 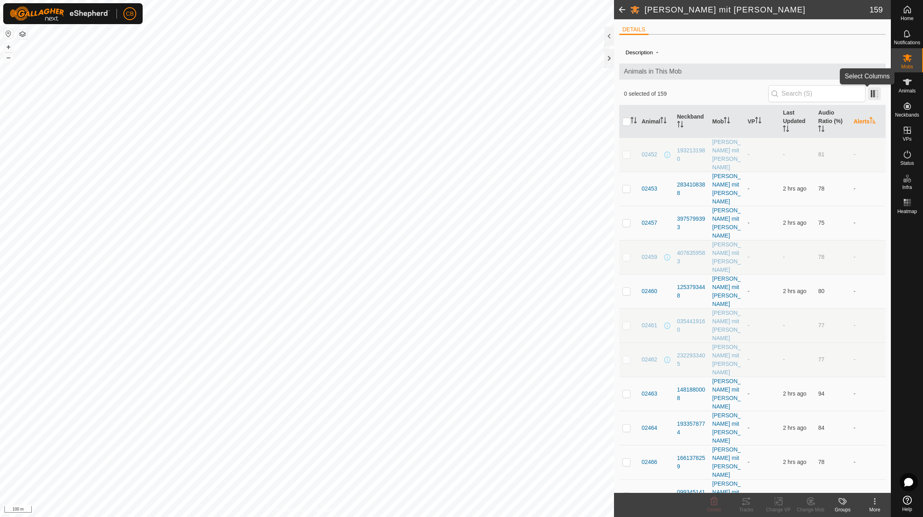 What do you see at coordinates (746, 509) in the screenshot?
I see `div: Tracks` at bounding box center [746, 509].